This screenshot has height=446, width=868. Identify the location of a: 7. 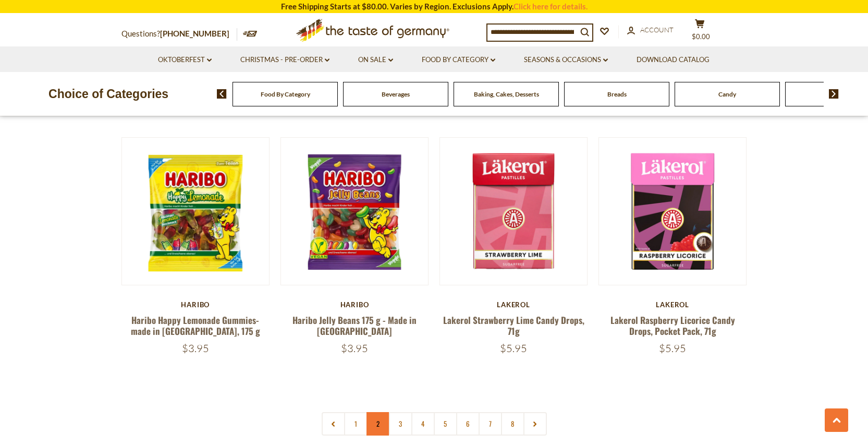
(490, 424).